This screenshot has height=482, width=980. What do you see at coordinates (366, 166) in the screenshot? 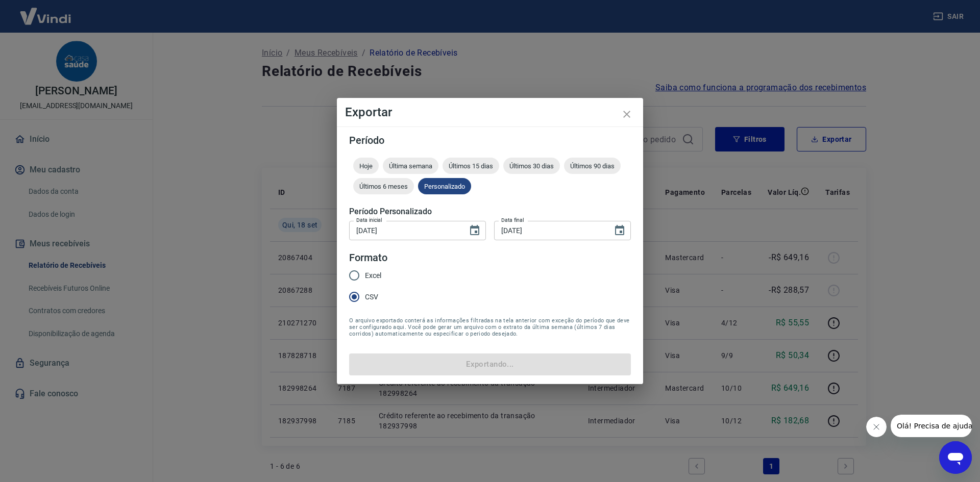
I see `div: Hoje` at bounding box center [366, 166].